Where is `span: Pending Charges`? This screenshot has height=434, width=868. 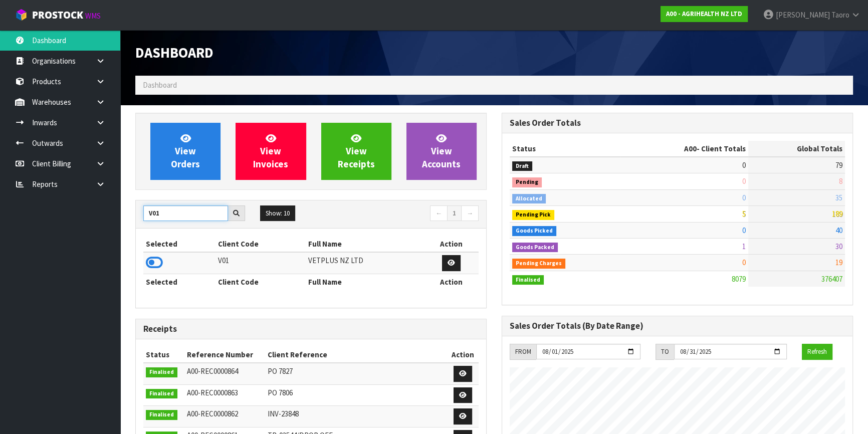 span: Pending Charges is located at coordinates (539, 264).